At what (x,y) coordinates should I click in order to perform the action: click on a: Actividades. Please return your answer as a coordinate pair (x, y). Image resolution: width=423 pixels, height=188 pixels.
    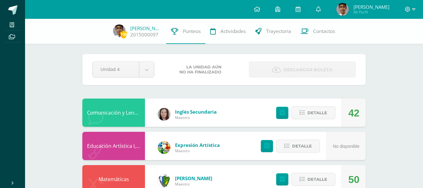
    Looking at the image, I should click on (228, 31).